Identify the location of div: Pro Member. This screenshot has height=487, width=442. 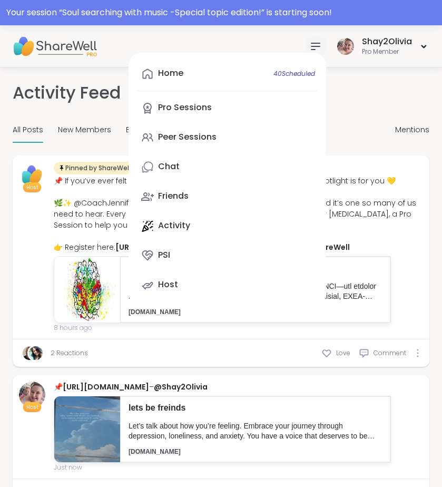
(387, 52).